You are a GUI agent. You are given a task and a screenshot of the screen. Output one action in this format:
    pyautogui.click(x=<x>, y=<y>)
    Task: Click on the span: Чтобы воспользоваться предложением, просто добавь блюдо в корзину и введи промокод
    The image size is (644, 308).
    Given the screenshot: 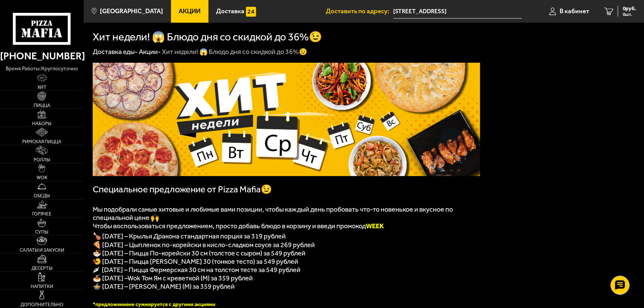 What is the action you would take?
    pyautogui.click(x=239, y=226)
    